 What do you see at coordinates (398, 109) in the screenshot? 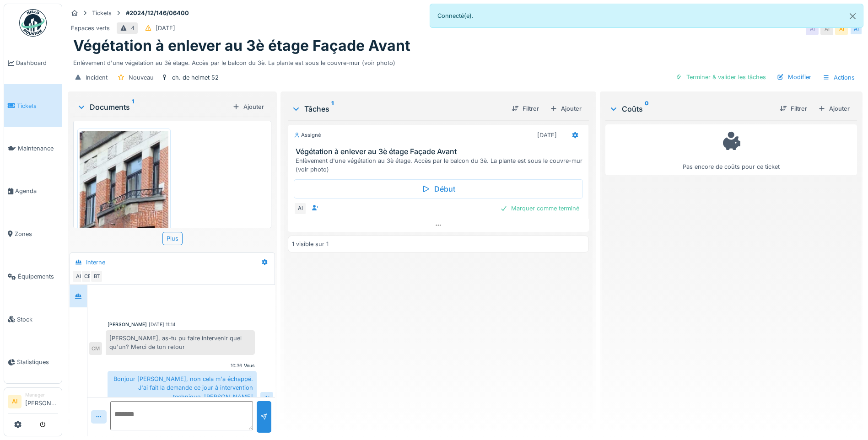
I see `div: Tâches` at bounding box center [398, 109].